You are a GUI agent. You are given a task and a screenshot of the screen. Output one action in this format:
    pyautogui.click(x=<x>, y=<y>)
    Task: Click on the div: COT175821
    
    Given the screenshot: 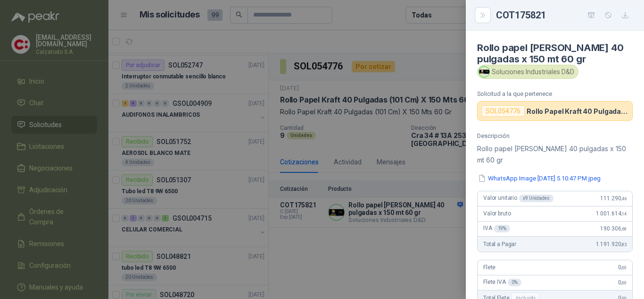 What is the action you would take?
    pyautogui.click(x=564, y=15)
    